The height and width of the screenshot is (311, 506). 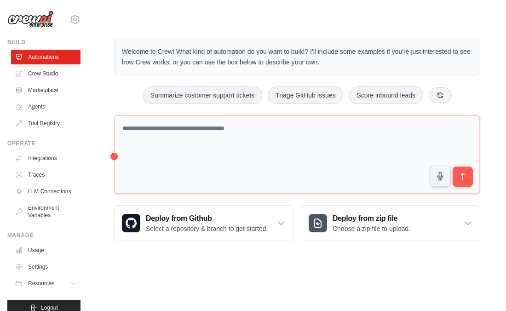 What do you see at coordinates (41, 283) in the screenshot?
I see `span: Resources` at bounding box center [41, 283].